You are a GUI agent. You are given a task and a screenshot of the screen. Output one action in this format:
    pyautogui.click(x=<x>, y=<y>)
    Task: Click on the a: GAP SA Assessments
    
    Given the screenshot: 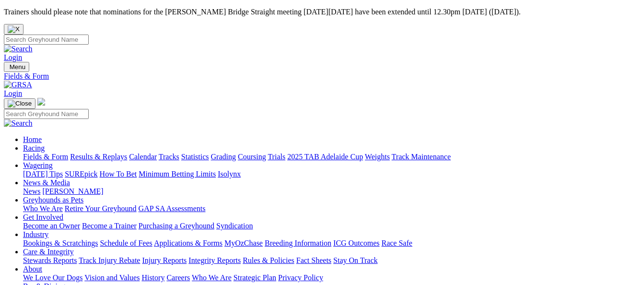 What is the action you would take?
    pyautogui.click(x=173, y=208)
    